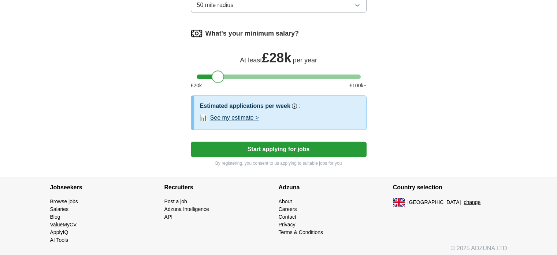 The height and width of the screenshot is (255, 557). What do you see at coordinates (235, 118) in the screenshot?
I see `button: See my estimate >` at bounding box center [235, 118].